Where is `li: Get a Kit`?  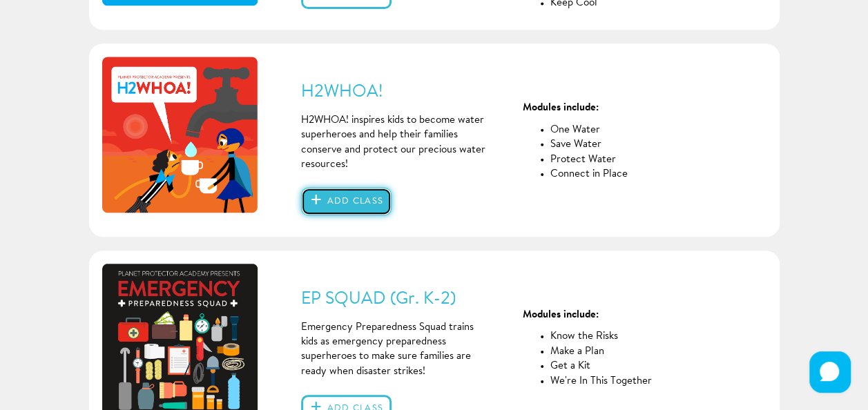 li: Get a Kit is located at coordinates (630, 366).